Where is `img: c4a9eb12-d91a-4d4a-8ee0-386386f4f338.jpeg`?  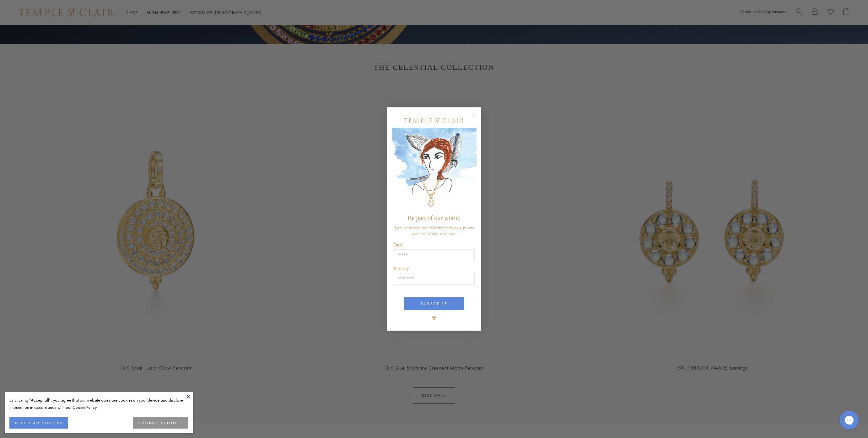 img: c4a9eb12-d91a-4d4a-8ee0-386386f4f338.jpeg is located at coordinates (434, 170).